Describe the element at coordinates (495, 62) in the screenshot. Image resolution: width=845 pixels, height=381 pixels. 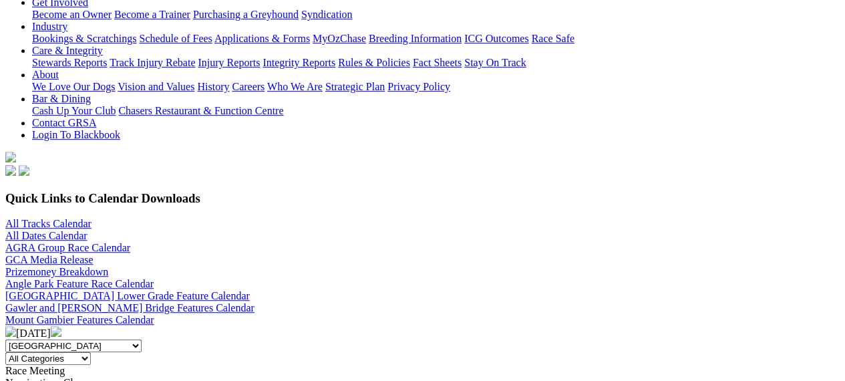
I see `a: Stay On Track` at that location.